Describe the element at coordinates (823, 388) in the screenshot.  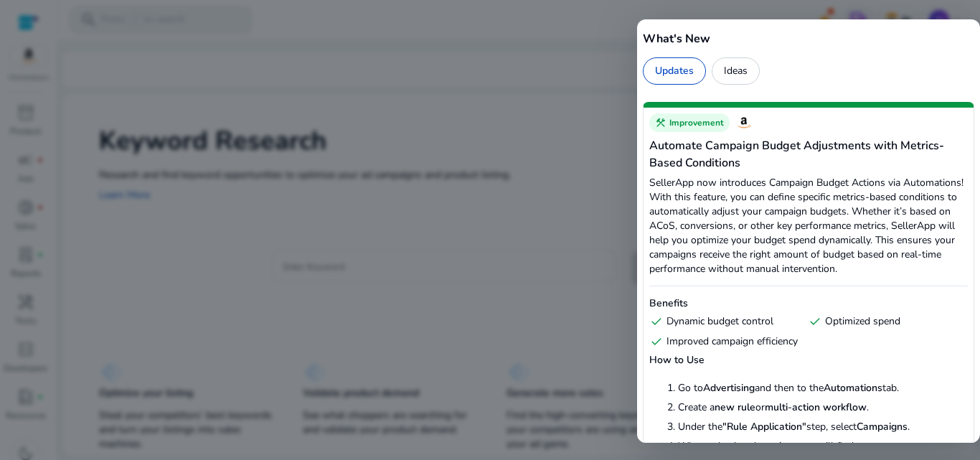
I see `li: Go to and then to the tab.` at that location.